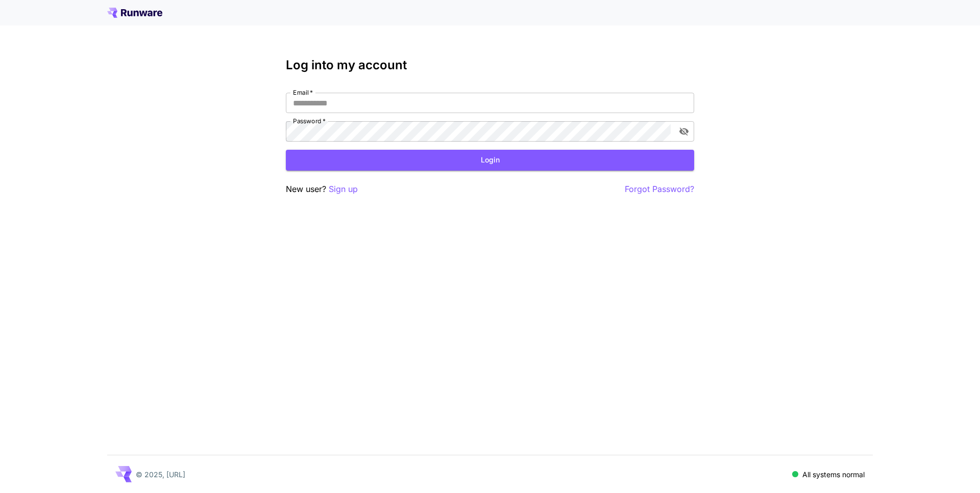  Describe the element at coordinates (490, 66) in the screenshot. I see `h3: Log into my account` at that location.